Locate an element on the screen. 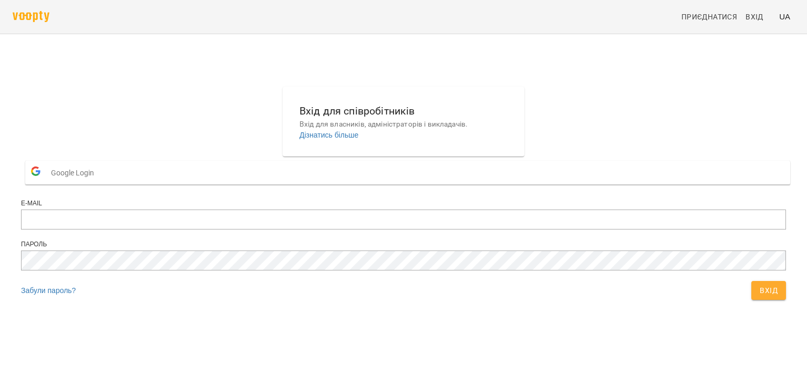  span: Приєднатися is located at coordinates (709, 17).